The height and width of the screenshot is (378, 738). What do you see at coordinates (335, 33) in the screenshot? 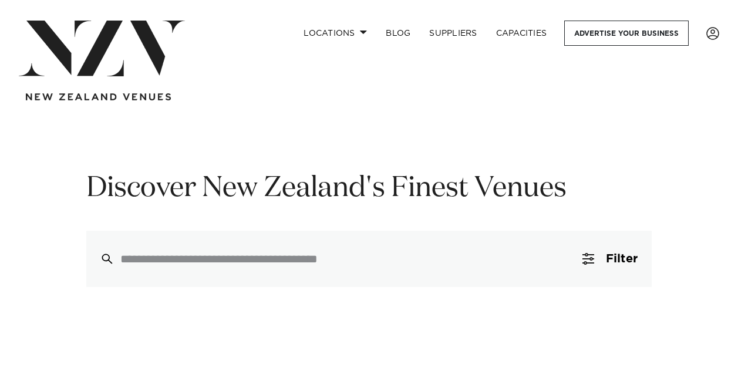
I see `a: Locations` at bounding box center [335, 33].